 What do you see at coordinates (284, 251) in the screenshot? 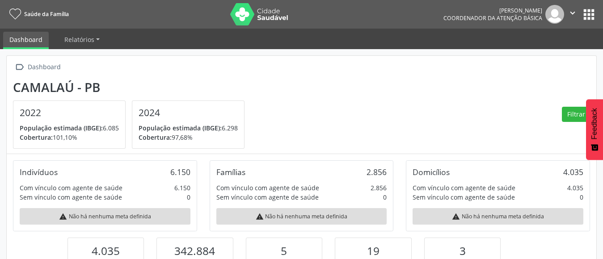
I see `span: 5` at bounding box center [284, 251].